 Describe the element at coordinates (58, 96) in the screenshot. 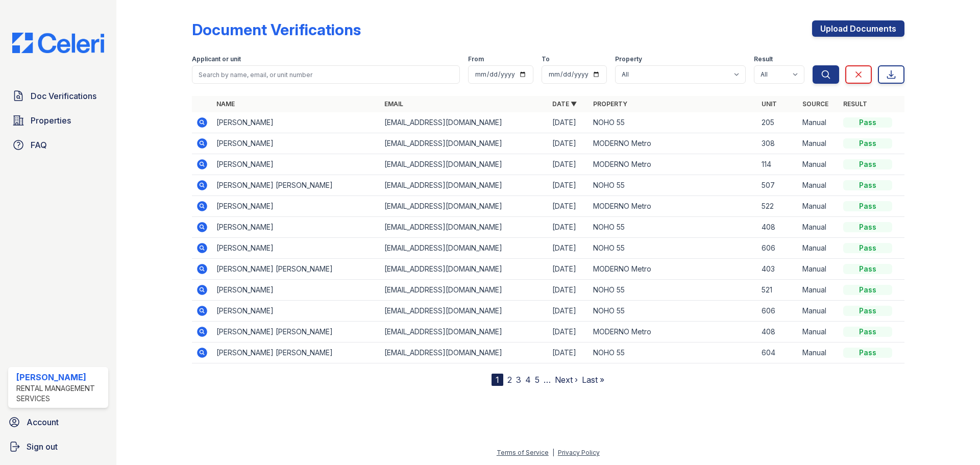

I see `a: Doc Verifications` at that location.